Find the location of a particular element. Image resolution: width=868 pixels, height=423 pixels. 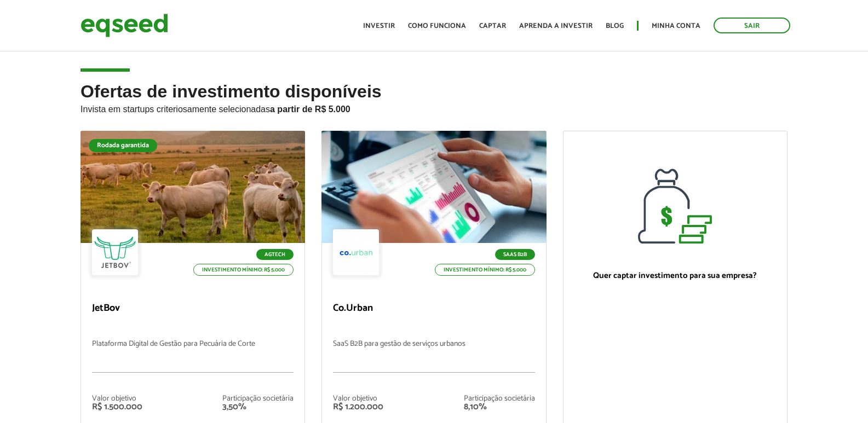

p: SaaS B2B para gestão de serviços urbanos is located at coordinates (434, 356).